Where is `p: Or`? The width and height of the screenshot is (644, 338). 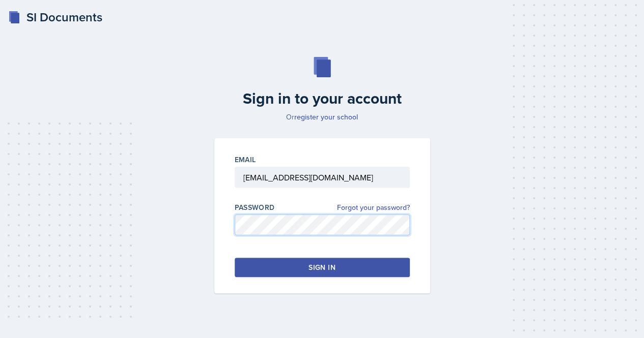 p: Or is located at coordinates (322, 117).